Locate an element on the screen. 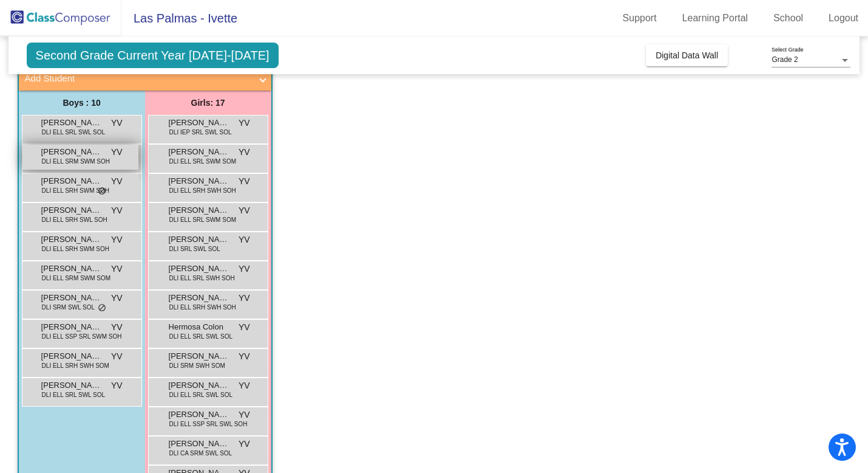  span: DLI SRL SWL SOL is located at coordinates (195, 249).